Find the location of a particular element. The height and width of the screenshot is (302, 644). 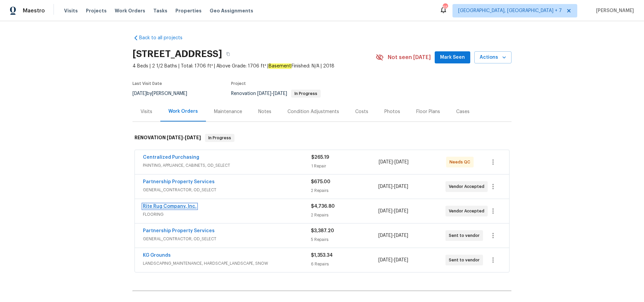

div: Maintenance is located at coordinates (228, 112).